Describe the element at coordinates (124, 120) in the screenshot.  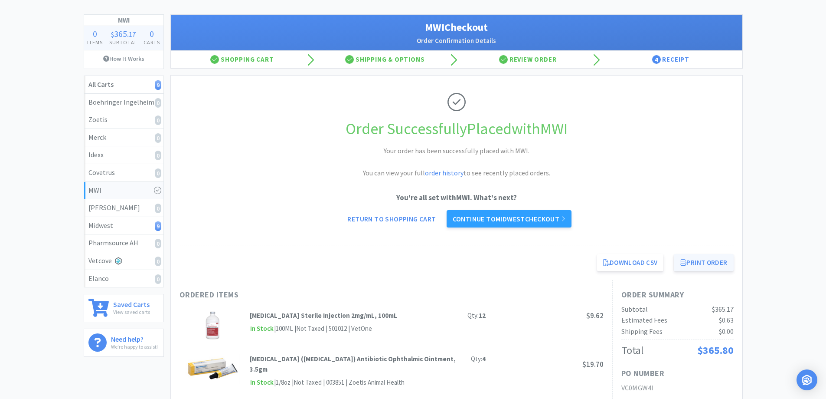
I see `a: Zoetis0` at that location.